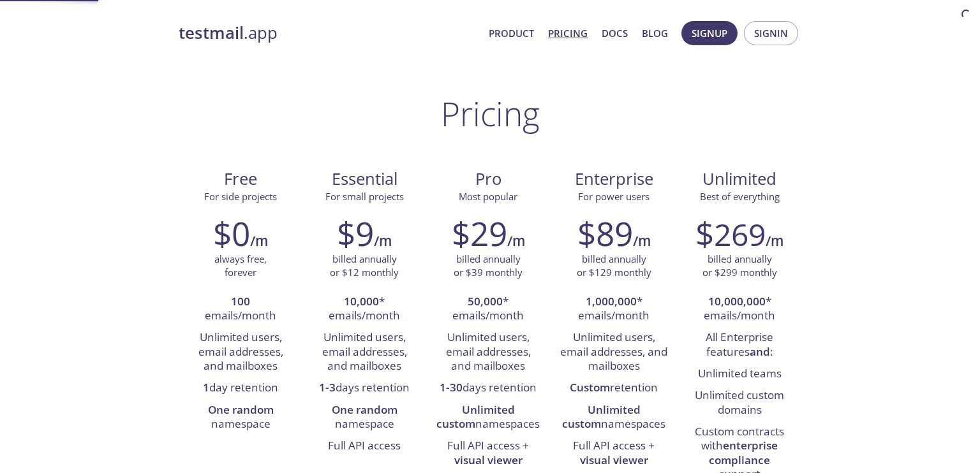  I want to click on strong: 1-3, so click(327, 387).